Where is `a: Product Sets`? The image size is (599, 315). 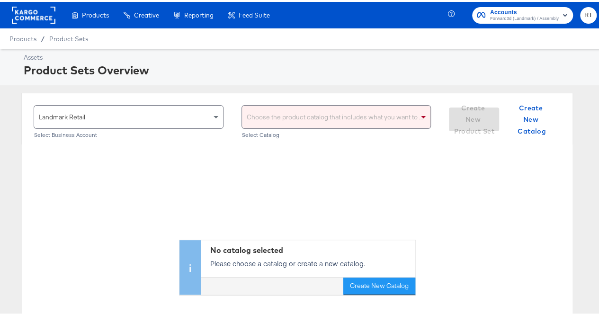 a: Product Sets is located at coordinates (69, 37).